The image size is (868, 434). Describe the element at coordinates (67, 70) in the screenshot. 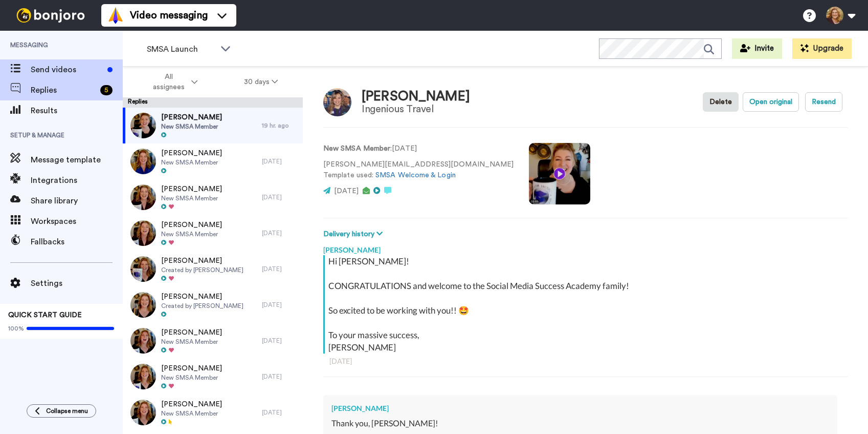

I see `span: Send videos` at that location.